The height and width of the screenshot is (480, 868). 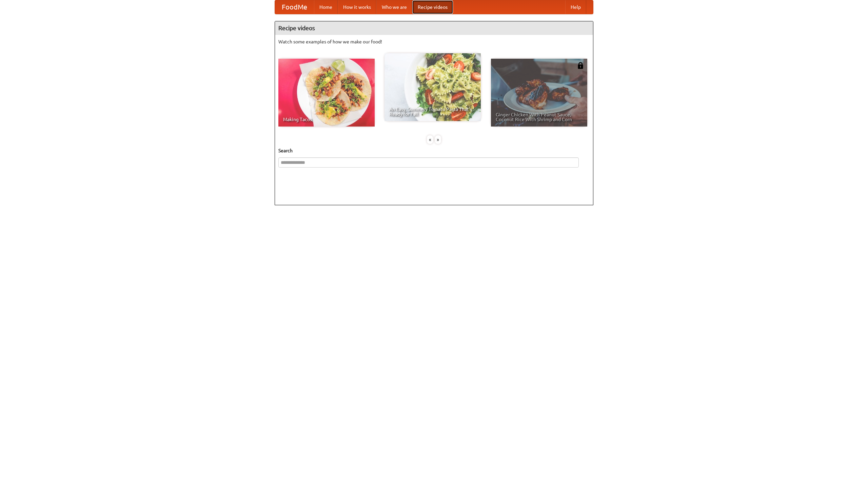 I want to click on a: How it works, so click(x=358, y=7).